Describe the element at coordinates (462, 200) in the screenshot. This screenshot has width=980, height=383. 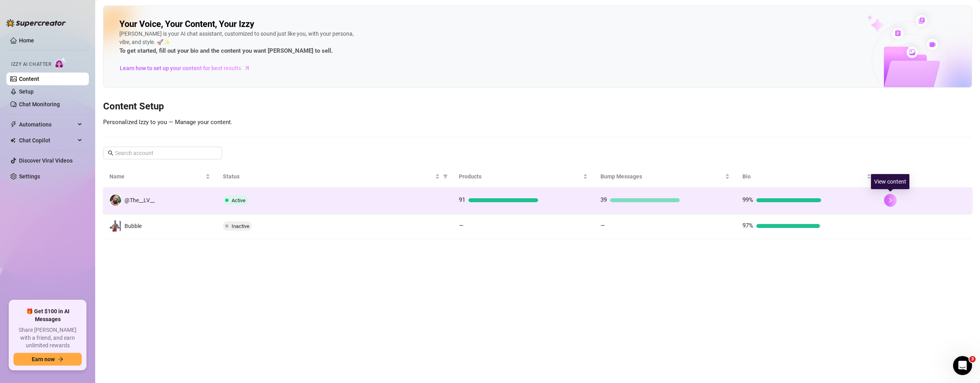
I see `span: 91` at that location.